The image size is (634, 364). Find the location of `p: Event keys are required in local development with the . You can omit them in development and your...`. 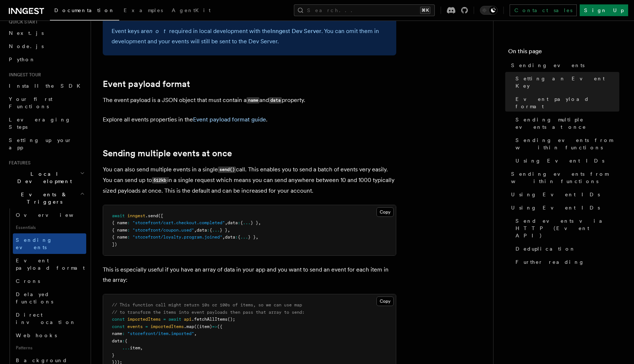

p: Event keys are required in local development with the . You can omit them in development and your... is located at coordinates (249, 36).